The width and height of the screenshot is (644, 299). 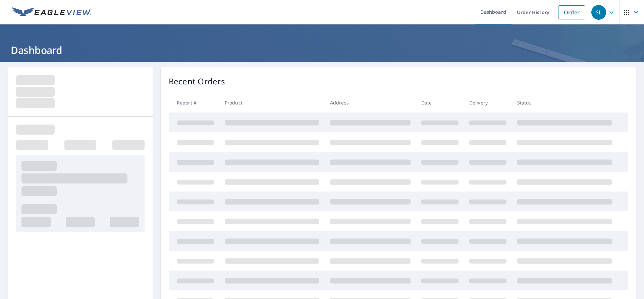 What do you see at coordinates (488, 102) in the screenshot?
I see `th: Delivery` at bounding box center [488, 102].